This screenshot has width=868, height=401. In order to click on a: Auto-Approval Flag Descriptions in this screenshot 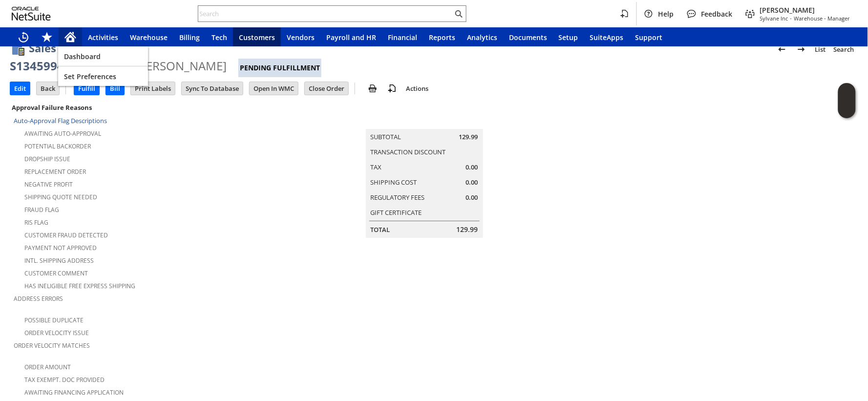, I will do `click(60, 120)`.